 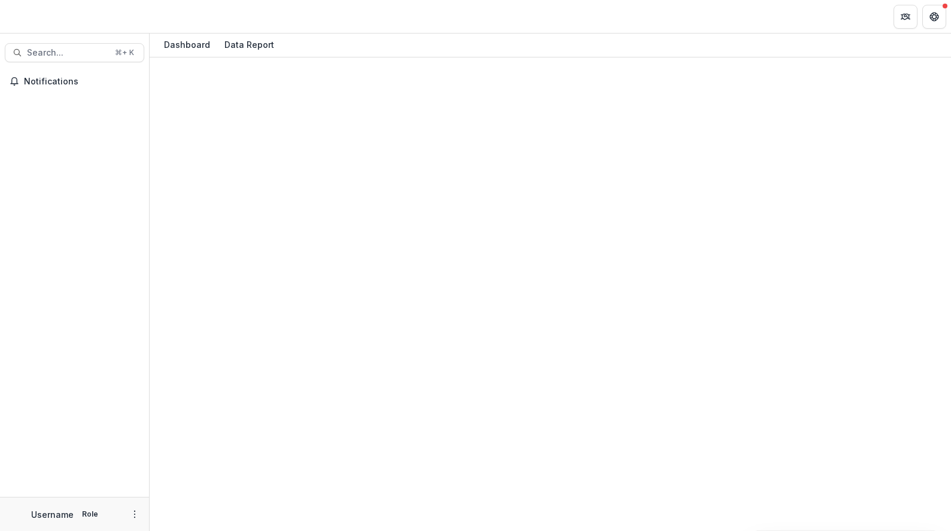 I want to click on button: More, so click(x=135, y=514).